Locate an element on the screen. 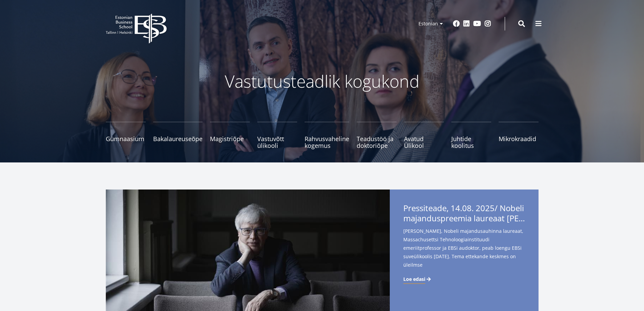  a: Bakalaureuseõpe is located at coordinates (178, 135).